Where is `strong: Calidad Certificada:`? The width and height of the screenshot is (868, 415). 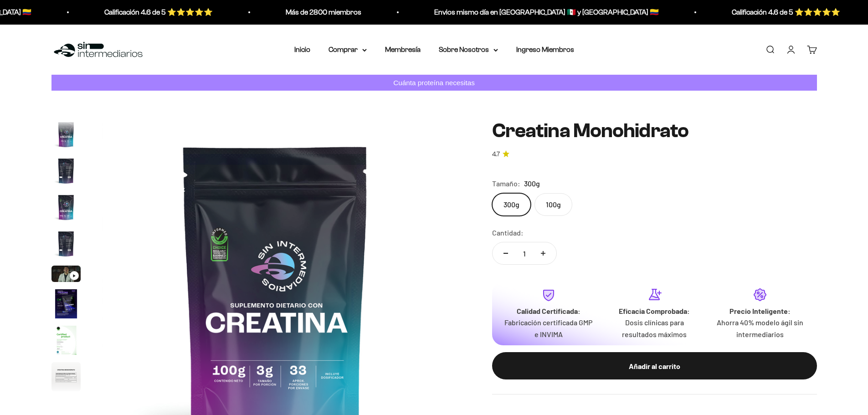
strong: Calidad Certificada: is located at coordinates (549, 310).